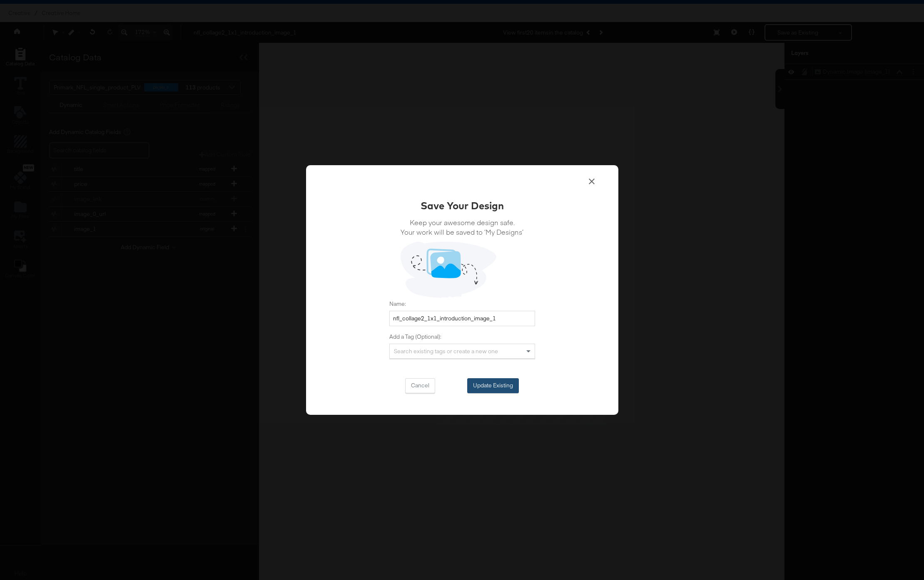 The height and width of the screenshot is (580, 924). I want to click on button: Update Existing, so click(493, 386).